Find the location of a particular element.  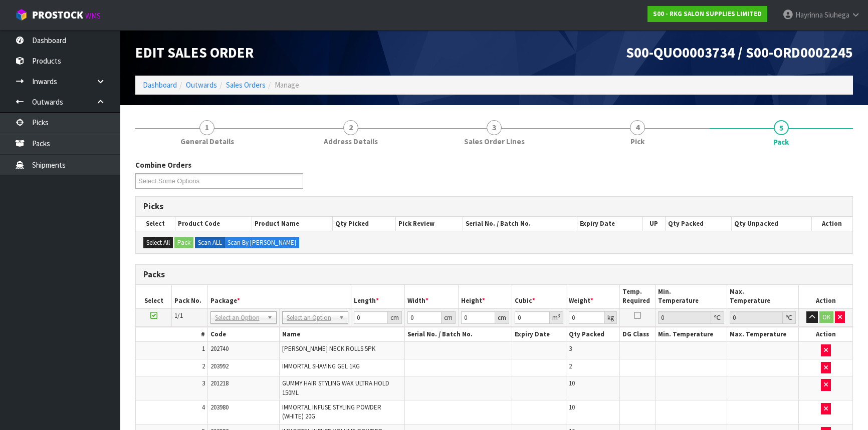

span: 201218 is located at coordinates (219, 383).